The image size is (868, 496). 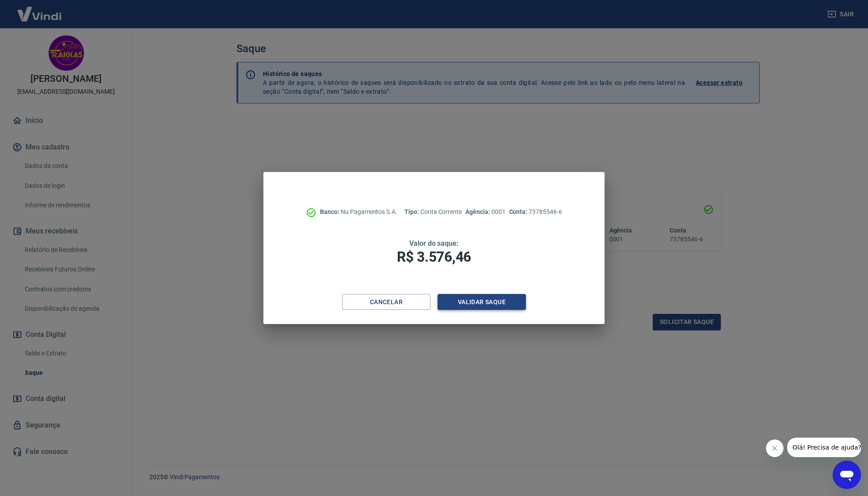 I want to click on button: Validar saque, so click(x=482, y=302).